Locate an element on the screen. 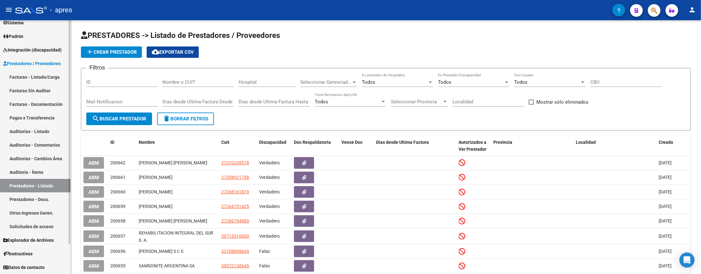 This screenshot has height=274, width=701. datatable-header-cell: Cuit is located at coordinates (238, 146).